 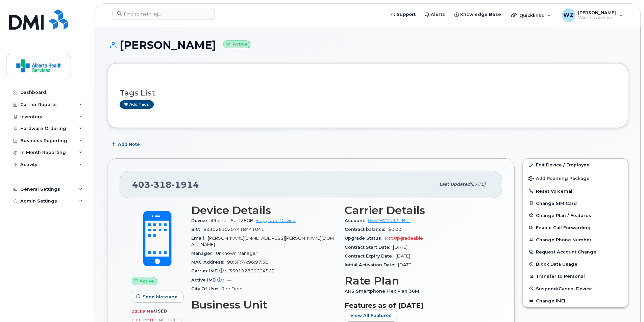 I want to click on span: MAC Address, so click(x=209, y=262).